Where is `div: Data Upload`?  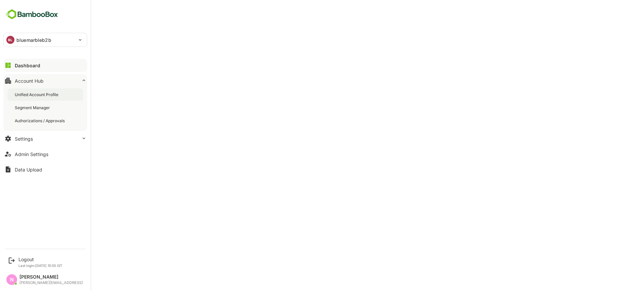
div: Data Upload is located at coordinates (29, 169).